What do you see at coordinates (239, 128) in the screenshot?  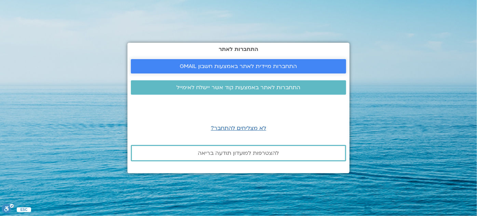 I see `a: לא מצליחים להתחבר?` at bounding box center [239, 128].